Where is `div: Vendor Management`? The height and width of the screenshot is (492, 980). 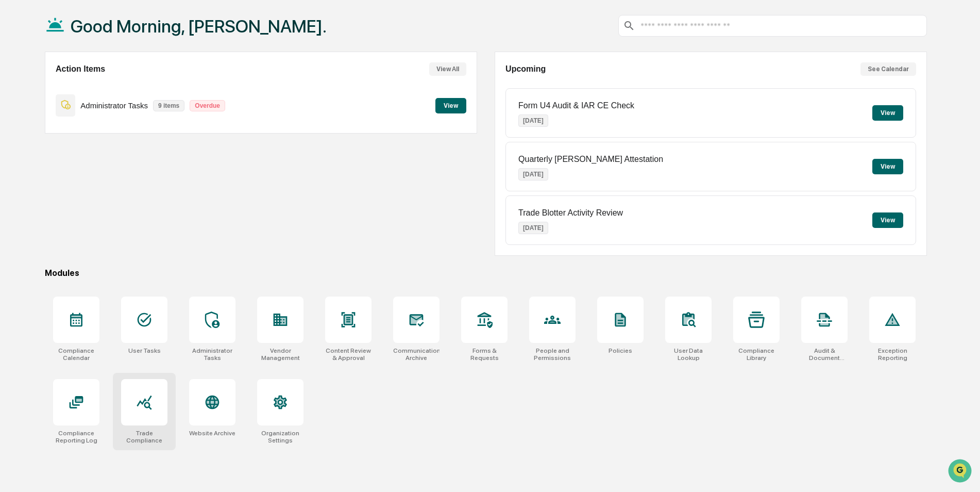 div: Vendor Management is located at coordinates (280, 354).